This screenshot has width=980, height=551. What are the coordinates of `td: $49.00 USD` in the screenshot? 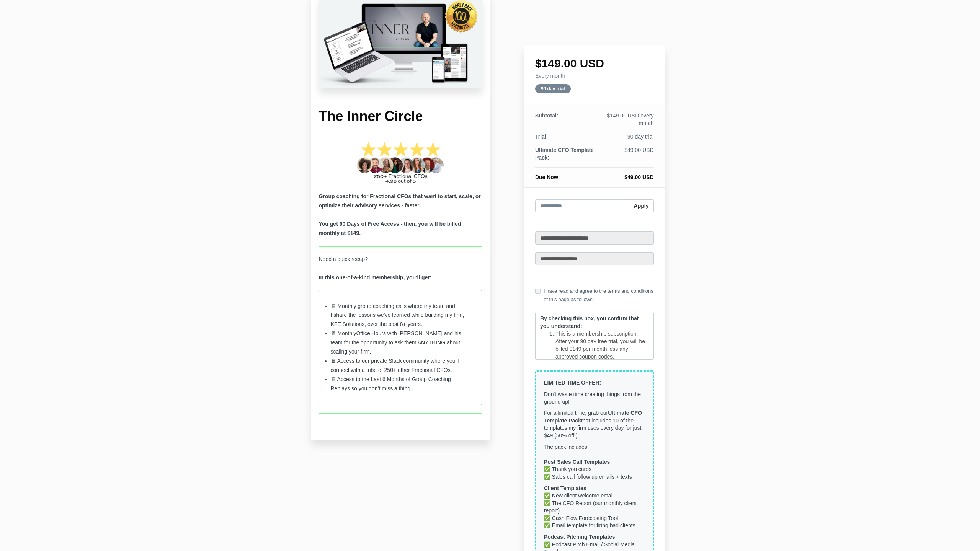 It's located at (626, 156).